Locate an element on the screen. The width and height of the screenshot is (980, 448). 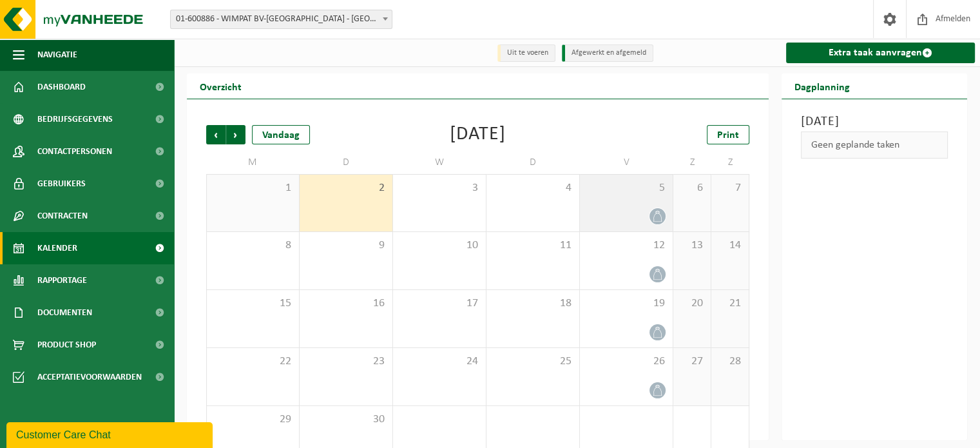
td: W is located at coordinates (439, 162).